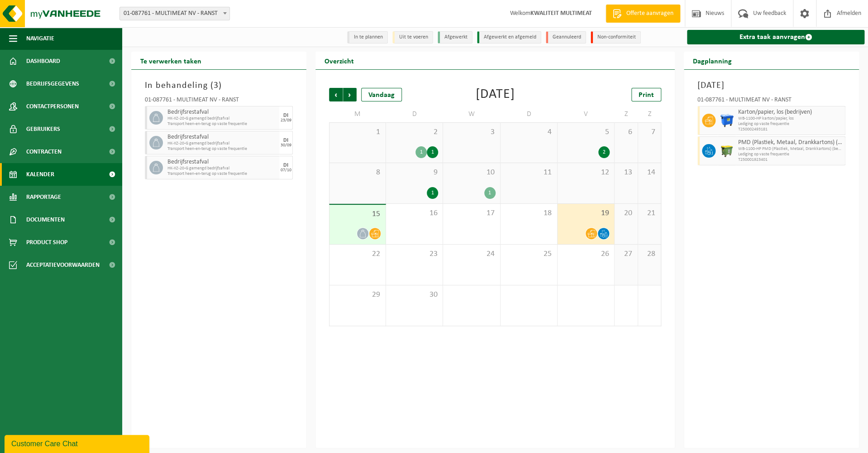 The height and width of the screenshot is (453, 868). What do you see at coordinates (335, 95) in the screenshot?
I see `span: Vorige` at bounding box center [335, 95].